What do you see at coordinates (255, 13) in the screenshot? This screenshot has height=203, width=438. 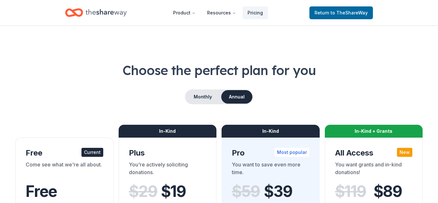 I see `a: Pricing` at bounding box center [255, 13].